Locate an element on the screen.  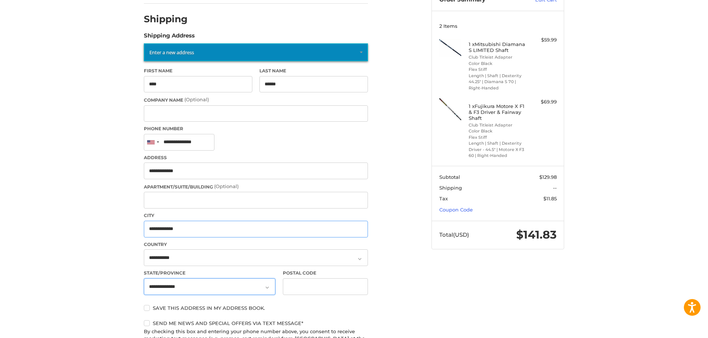
a: Enter or select a different address is located at coordinates (256, 52).